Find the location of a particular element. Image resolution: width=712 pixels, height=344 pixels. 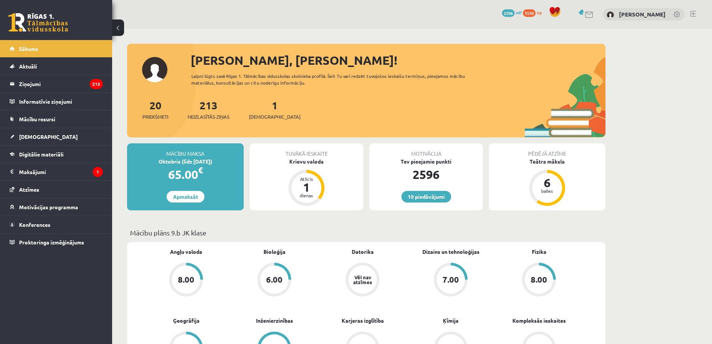

legend: Maksājumi is located at coordinates (61, 172).